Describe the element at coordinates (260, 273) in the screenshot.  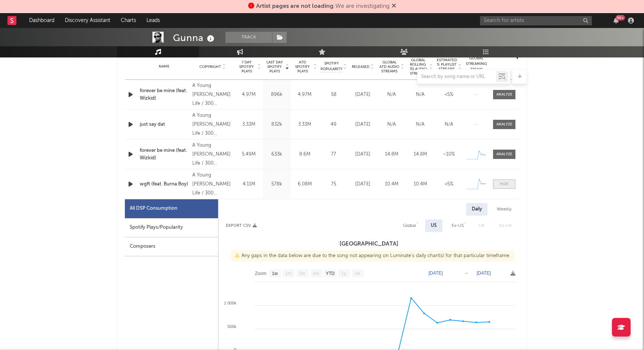
I see `text: Zoom` at that location.